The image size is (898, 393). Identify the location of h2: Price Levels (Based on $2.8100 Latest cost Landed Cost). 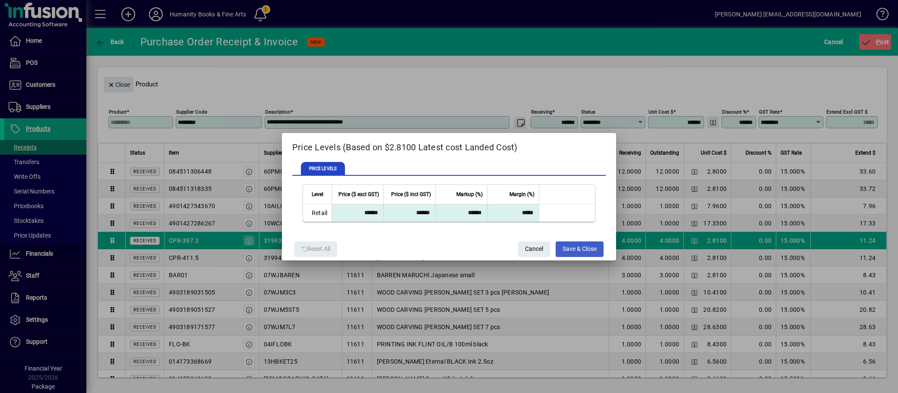
(449, 145).